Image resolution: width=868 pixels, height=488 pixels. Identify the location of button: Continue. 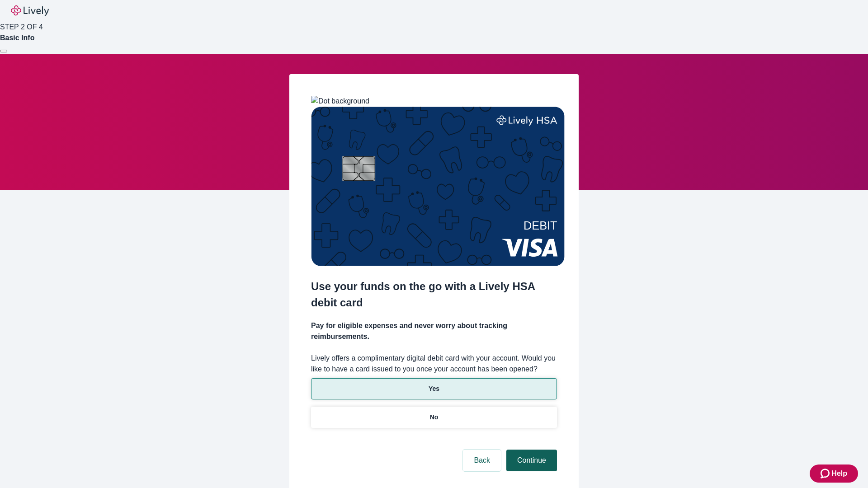
(531, 461).